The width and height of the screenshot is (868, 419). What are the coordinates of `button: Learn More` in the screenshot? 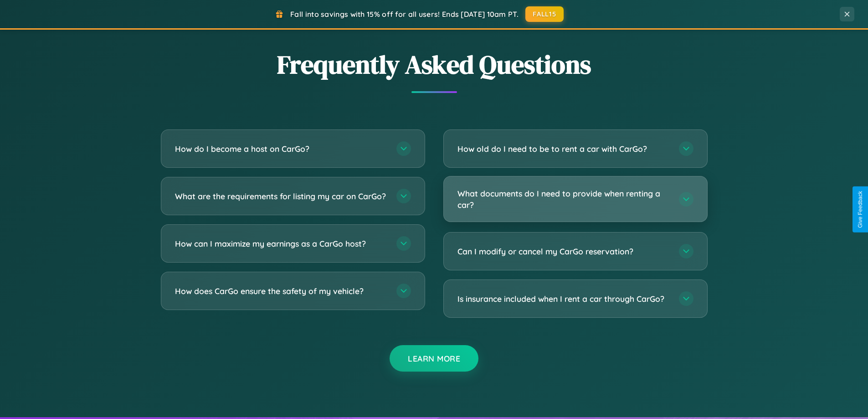 It's located at (434, 358).